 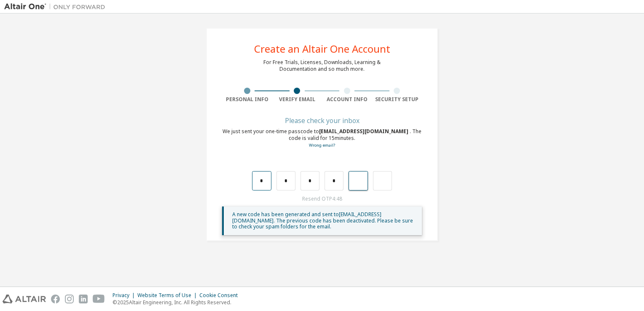 What do you see at coordinates (322, 49) in the screenshot?
I see `div: Create an Altair One Account` at bounding box center [322, 49].